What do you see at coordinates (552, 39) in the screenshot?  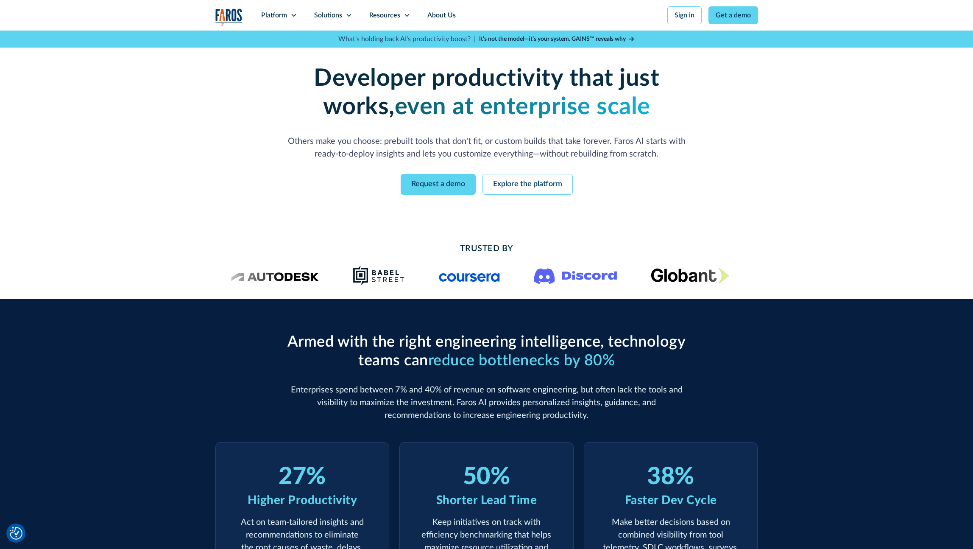 I see `strong: It’s not the model—it’s your system. GAINS™ reveals why` at bounding box center [552, 39].